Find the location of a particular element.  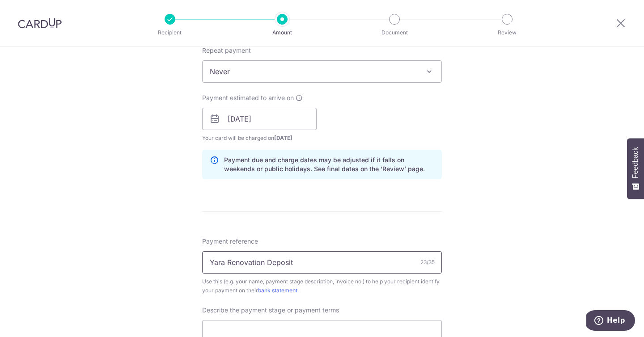

p: Review is located at coordinates (507, 33).